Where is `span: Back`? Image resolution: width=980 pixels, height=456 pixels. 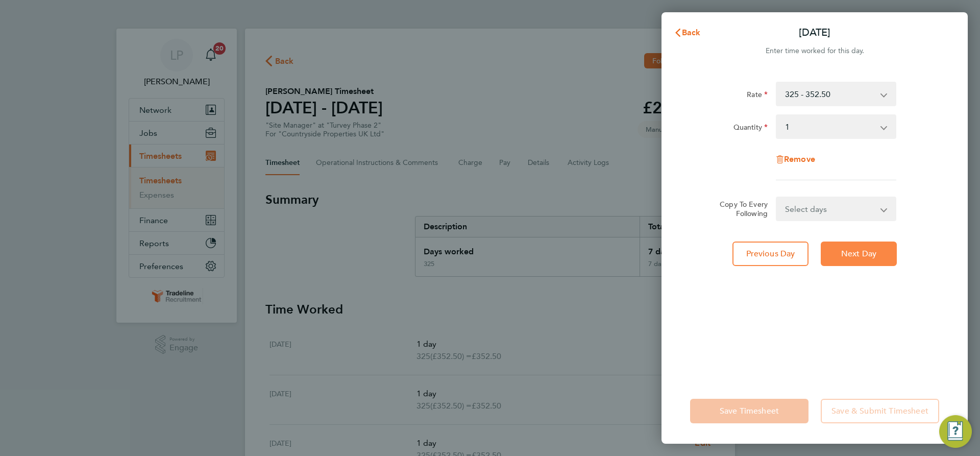
span: Back is located at coordinates (691, 32).